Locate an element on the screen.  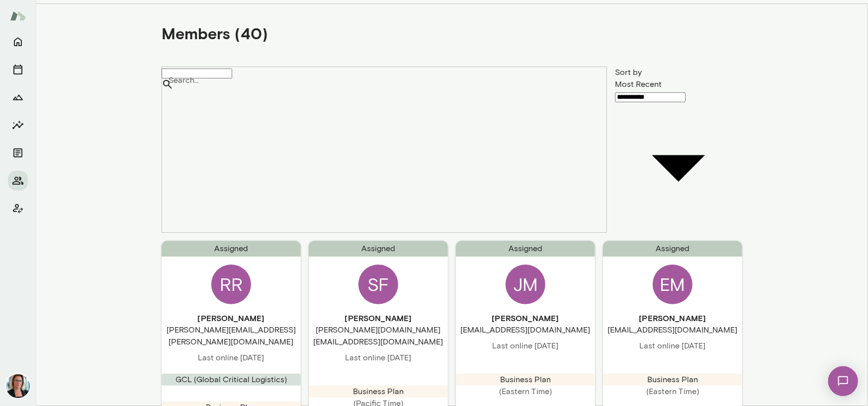
div: Most Recent is located at coordinates (679, 85).